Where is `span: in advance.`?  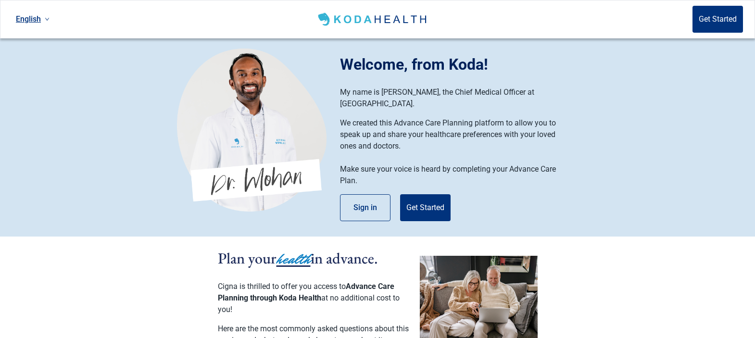
span: in advance. is located at coordinates (344, 258).